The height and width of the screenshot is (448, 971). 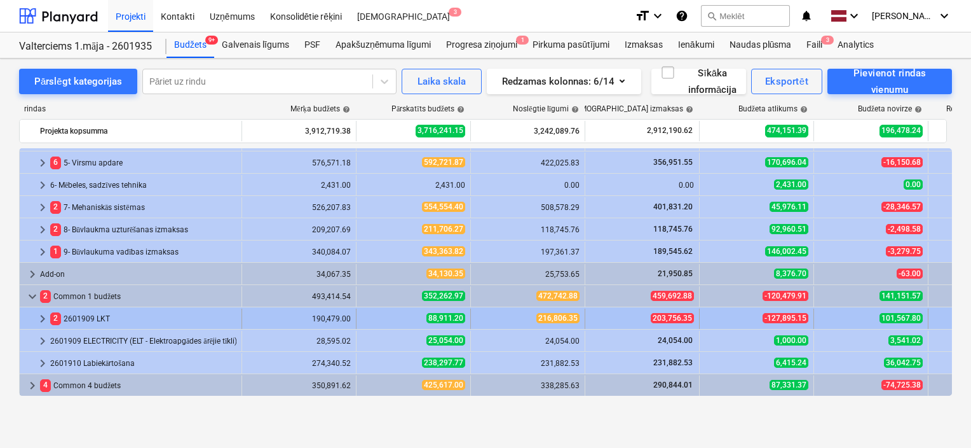 I want to click on a: Progresa ziņojumi1, so click(x=482, y=45).